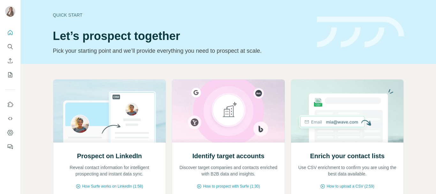  What do you see at coordinates (10, 104) in the screenshot?
I see `button: Use Surfe on LinkedIn` at bounding box center [10, 104].